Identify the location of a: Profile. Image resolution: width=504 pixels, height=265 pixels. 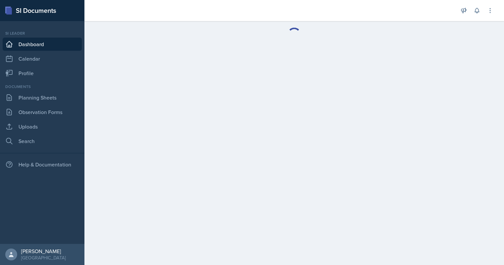
(42, 73).